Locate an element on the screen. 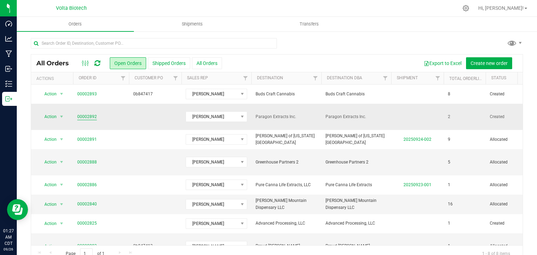  a: Order ID is located at coordinates (87, 78).